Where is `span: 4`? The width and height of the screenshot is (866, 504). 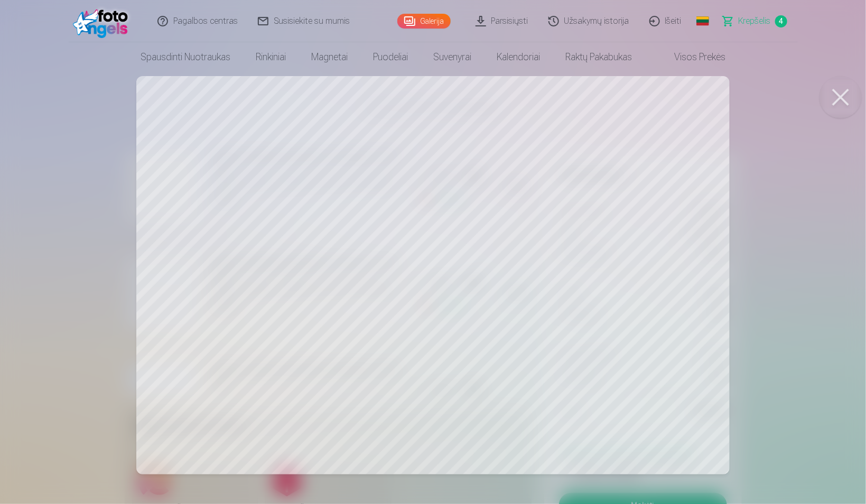
span: 4 is located at coordinates (781, 21).